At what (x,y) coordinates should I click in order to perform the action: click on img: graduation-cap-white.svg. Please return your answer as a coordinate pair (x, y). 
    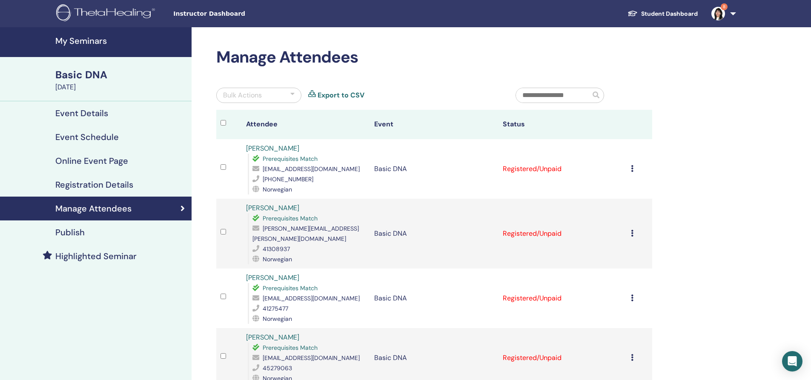
    Looking at the image, I should click on (632, 13).